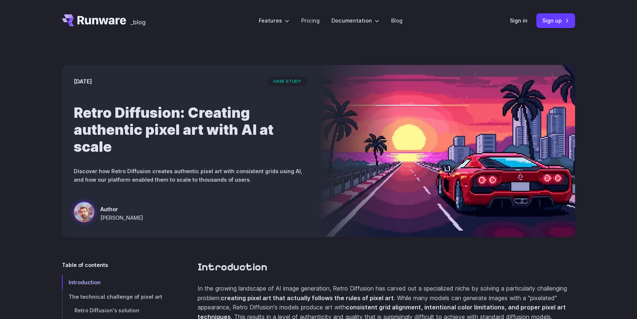 The height and width of the screenshot is (319, 637). What do you see at coordinates (85, 264) in the screenshot?
I see `span: Table of contents` at bounding box center [85, 264].